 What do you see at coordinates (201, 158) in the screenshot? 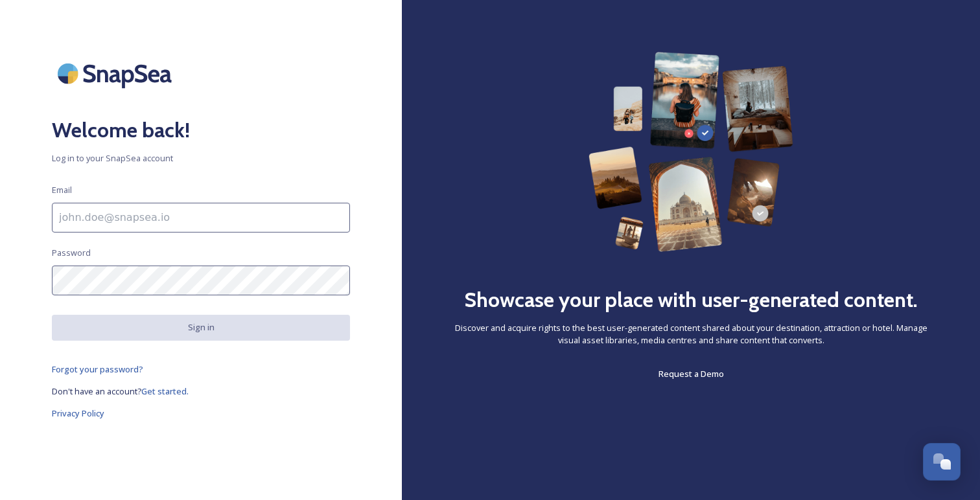
I see `span: Log in to your SnapSea account` at bounding box center [201, 158].